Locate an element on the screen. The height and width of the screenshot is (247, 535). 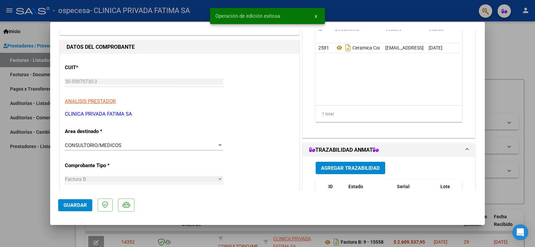
span: Serial is located at coordinates (403, 186).